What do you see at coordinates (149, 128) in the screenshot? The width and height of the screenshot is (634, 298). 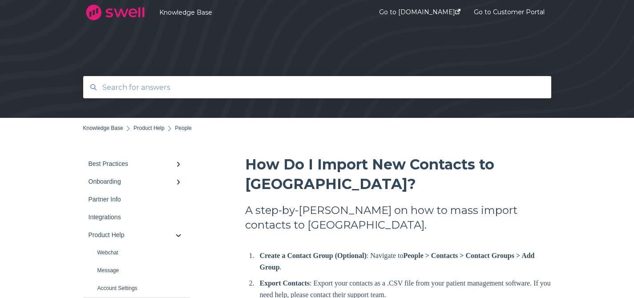 I see `span: Product Help` at bounding box center [149, 128].